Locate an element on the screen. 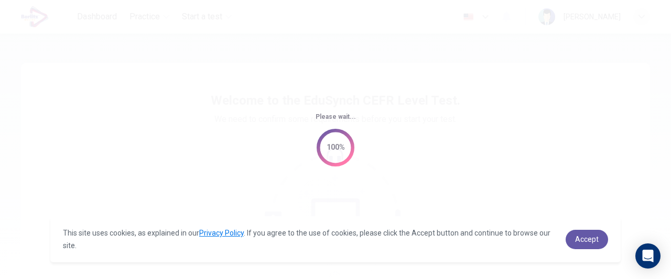  a: Privacy Policy is located at coordinates (221, 233).